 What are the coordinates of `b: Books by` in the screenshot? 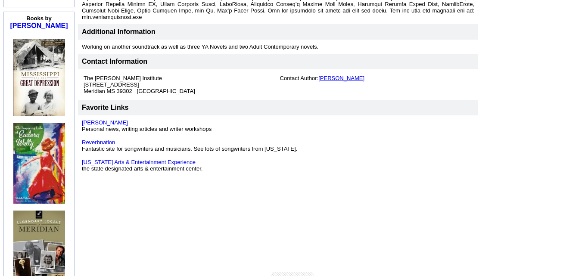 It's located at (39, 18).